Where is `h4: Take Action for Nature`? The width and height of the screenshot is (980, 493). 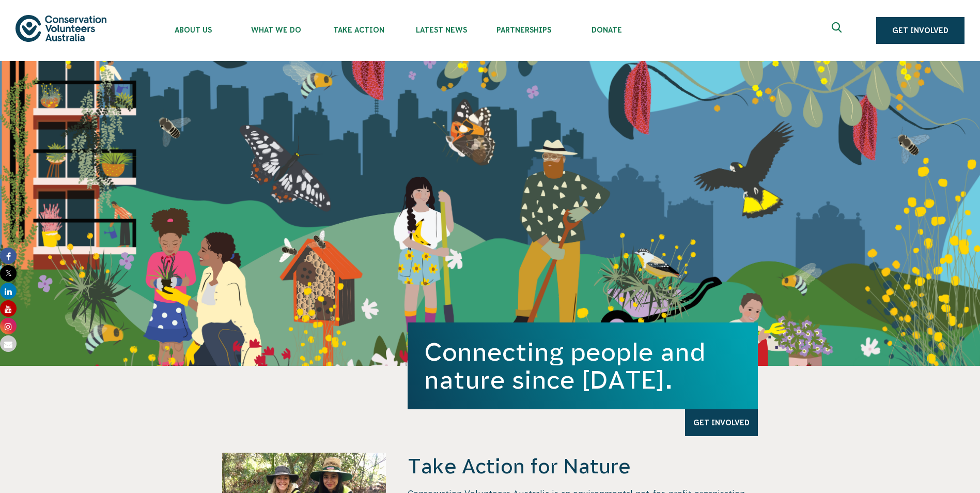 h4: Take Action for Nature is located at coordinates (583, 466).